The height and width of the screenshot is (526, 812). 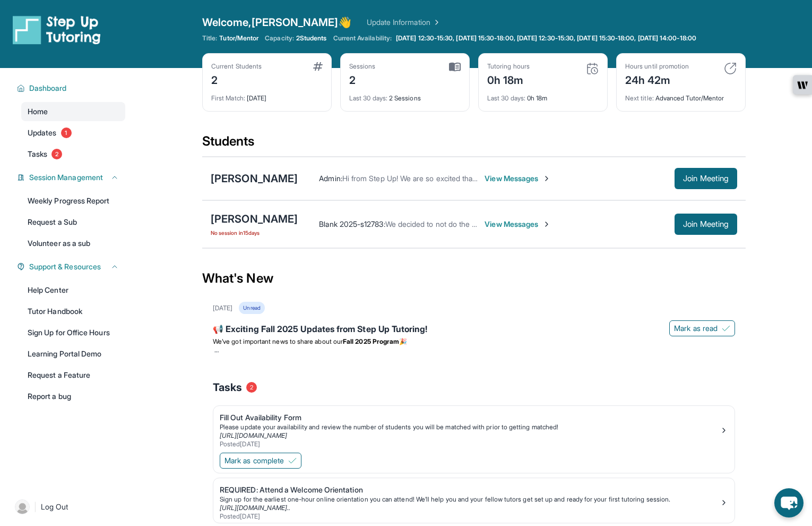 What do you see at coordinates (474, 500) in the screenshot?
I see `a: REQUIRED: Attend a Welcome OrientationSign up for the earliest one-hour online orientation you ca...` at bounding box center [474, 500].